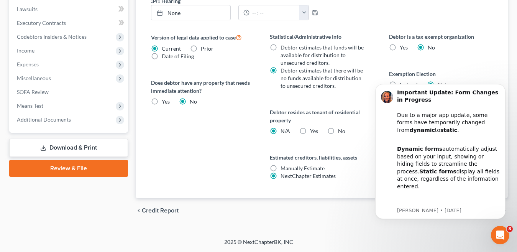  What do you see at coordinates (69, 168) in the screenshot?
I see `a: Review & File` at bounding box center [69, 168].